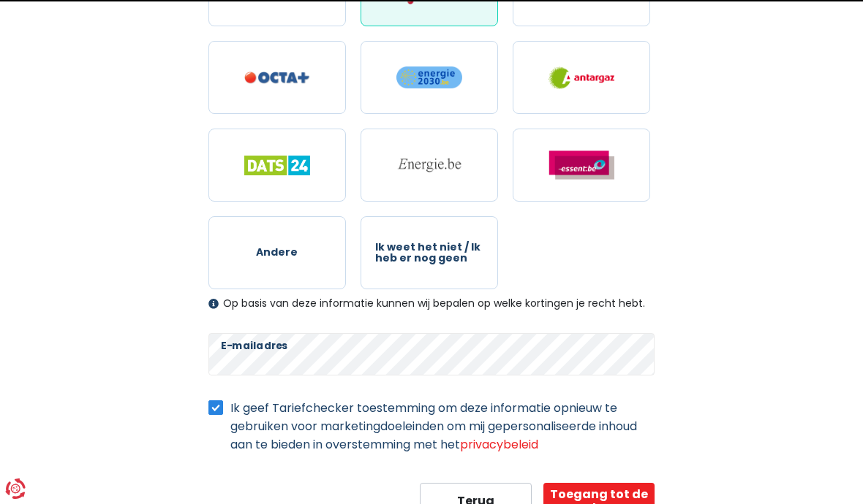 The image size is (863, 504). I want to click on img: Antargaz, so click(582, 77).